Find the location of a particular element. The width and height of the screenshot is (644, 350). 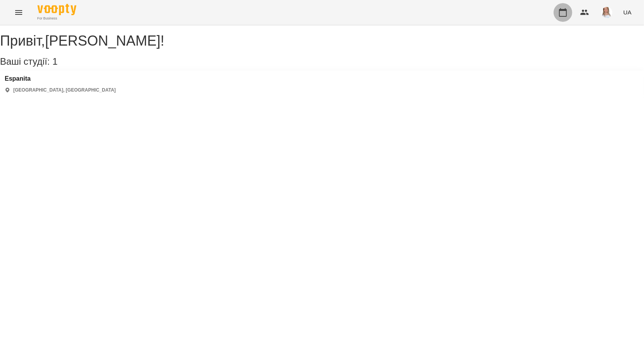

span: 1 is located at coordinates (54, 61).